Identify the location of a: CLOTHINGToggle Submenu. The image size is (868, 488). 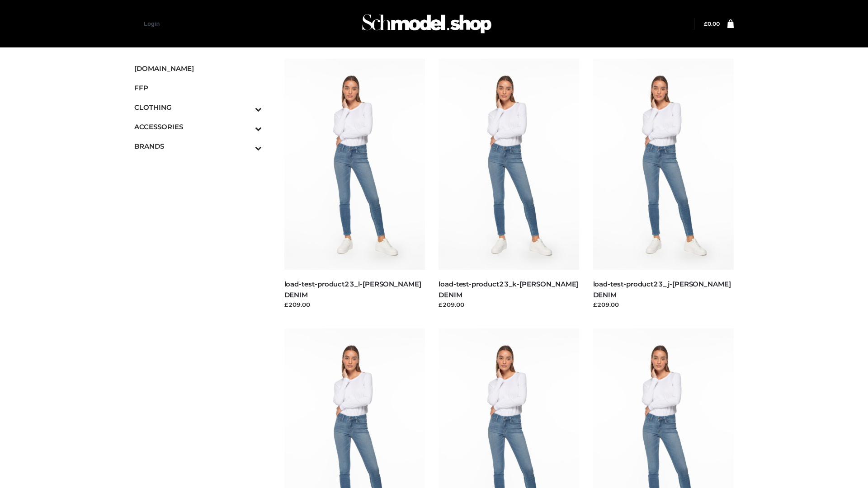
(198, 107).